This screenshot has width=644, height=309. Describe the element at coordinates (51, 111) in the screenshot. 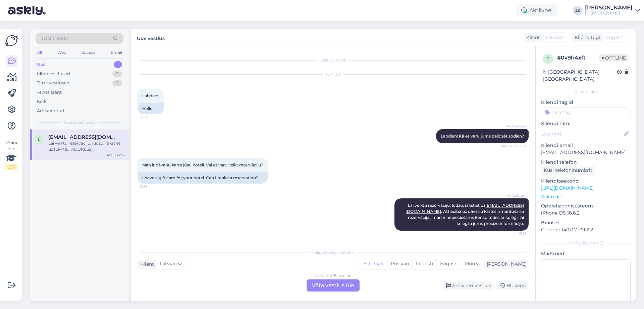

I see `div: Arhiveeritud` at that location.